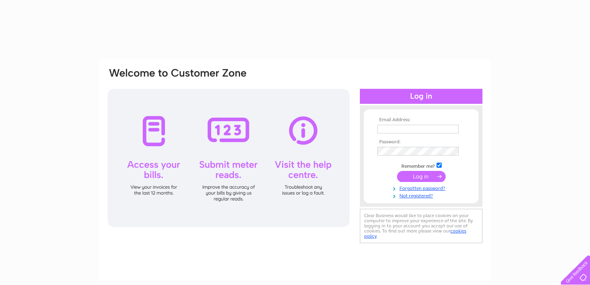 The height and width of the screenshot is (285, 590). Describe the element at coordinates (421, 177) in the screenshot. I see `input: Submit` at that location.